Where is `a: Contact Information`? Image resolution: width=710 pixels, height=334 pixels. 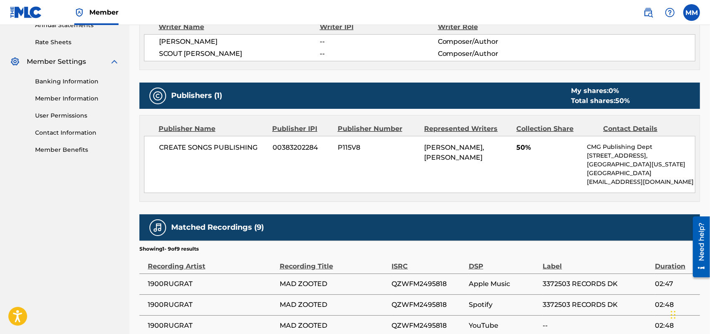 a: Contact Information is located at coordinates (77, 133).